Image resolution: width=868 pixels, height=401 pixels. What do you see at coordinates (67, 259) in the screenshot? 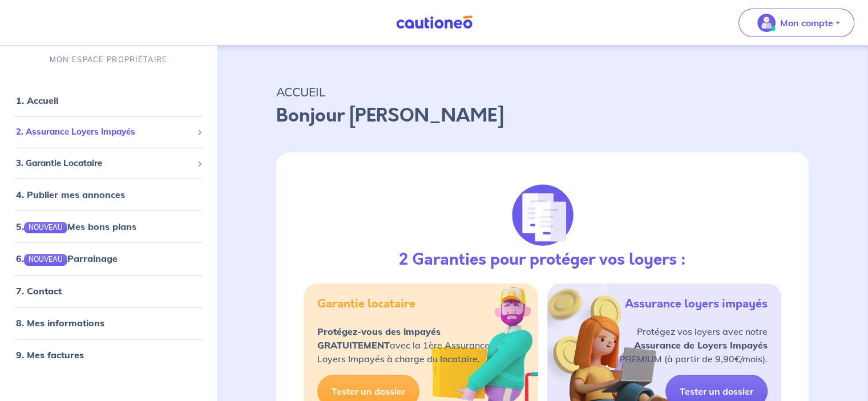
I see `a: 6.NOUVEAUParrainage` at bounding box center [67, 259].